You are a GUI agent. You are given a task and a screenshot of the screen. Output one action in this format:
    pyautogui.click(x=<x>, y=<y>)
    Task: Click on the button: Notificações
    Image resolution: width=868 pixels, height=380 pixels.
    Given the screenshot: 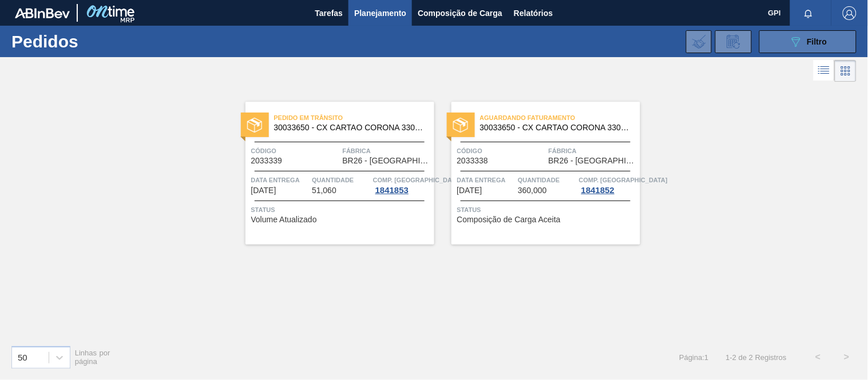 What is the action you would take?
    pyautogui.click(x=809, y=13)
    